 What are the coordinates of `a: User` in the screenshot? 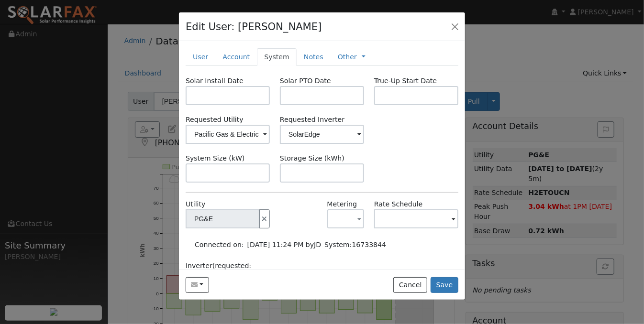 It's located at (201, 57).